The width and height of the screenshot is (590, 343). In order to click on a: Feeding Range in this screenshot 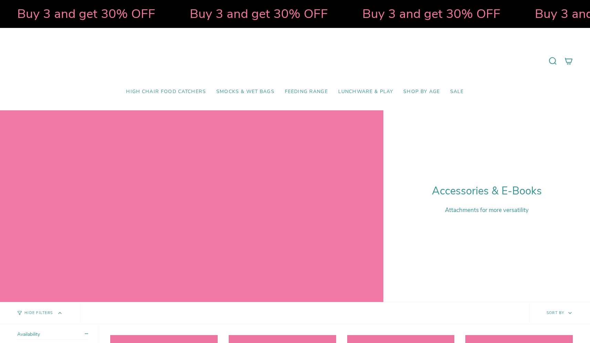, I will do `click(306, 92)`.